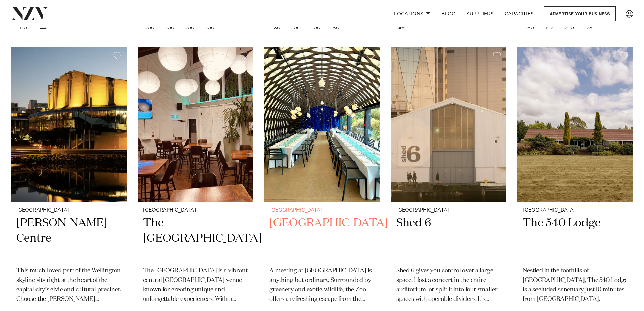  I want to click on img: nzv-logo.png, so click(29, 14).